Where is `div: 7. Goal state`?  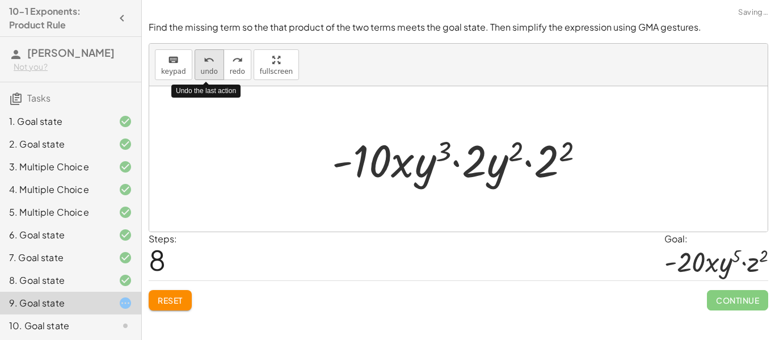 div: 7. Goal state is located at coordinates (54, 258).